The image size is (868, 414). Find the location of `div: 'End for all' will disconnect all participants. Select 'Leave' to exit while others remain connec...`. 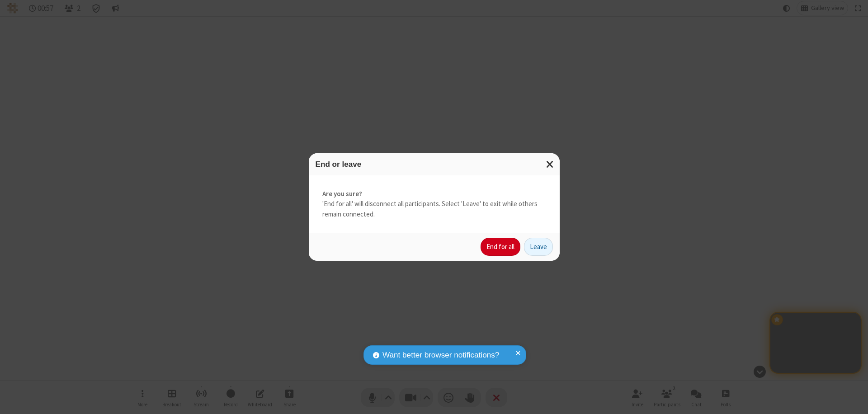

div: 'End for all' will disconnect all participants. Select 'Leave' to exit while others remain connec... is located at coordinates (434, 204).